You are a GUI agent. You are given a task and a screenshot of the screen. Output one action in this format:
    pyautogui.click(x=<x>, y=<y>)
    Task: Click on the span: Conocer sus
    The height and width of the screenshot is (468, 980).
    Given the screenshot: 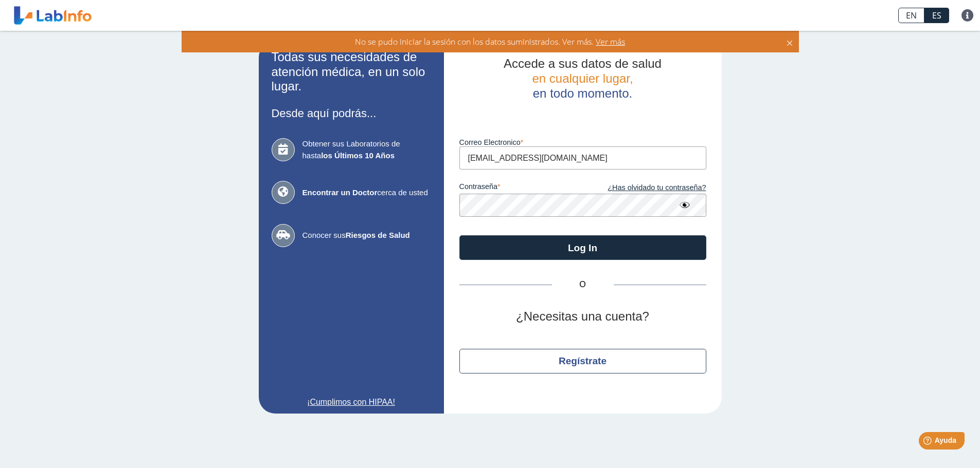 What is the action you would take?
    pyautogui.click(x=367, y=236)
    